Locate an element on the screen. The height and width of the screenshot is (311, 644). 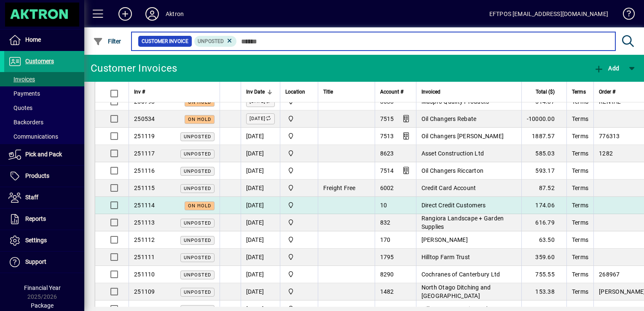
a: Home is located at coordinates (44, 40).